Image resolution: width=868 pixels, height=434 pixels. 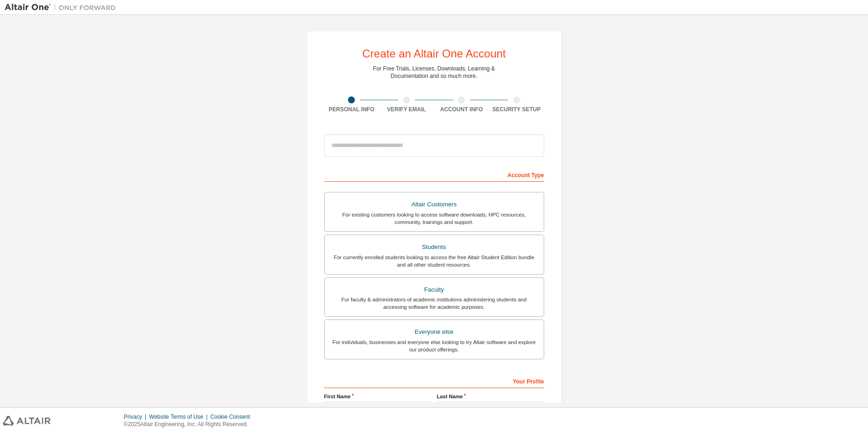 What do you see at coordinates (136, 417) in the screenshot?
I see `div: Privacy` at bounding box center [136, 417].